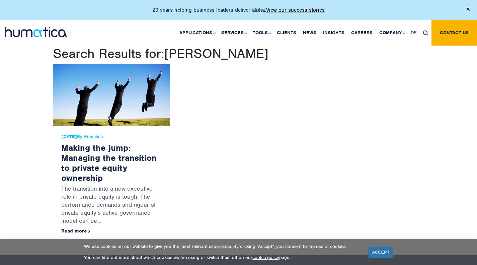 This screenshot has height=265, width=477. What do you see at coordinates (197, 33) in the screenshot?
I see `a: Applications` at bounding box center [197, 33].